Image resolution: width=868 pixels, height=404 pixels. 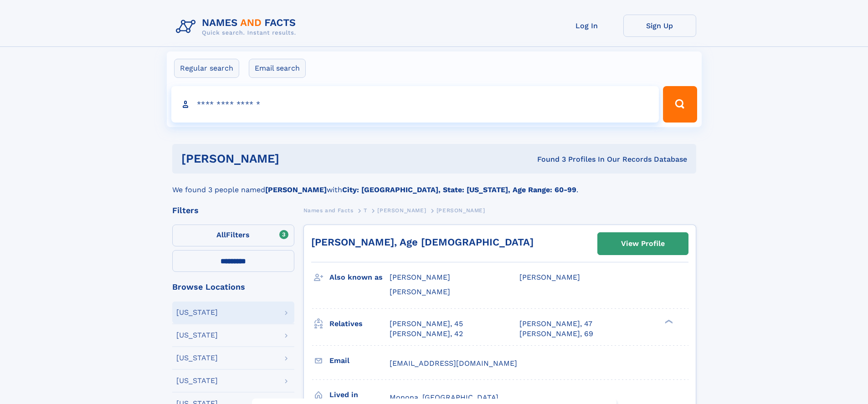 I want to click on a: View Profile, so click(x=642, y=243).